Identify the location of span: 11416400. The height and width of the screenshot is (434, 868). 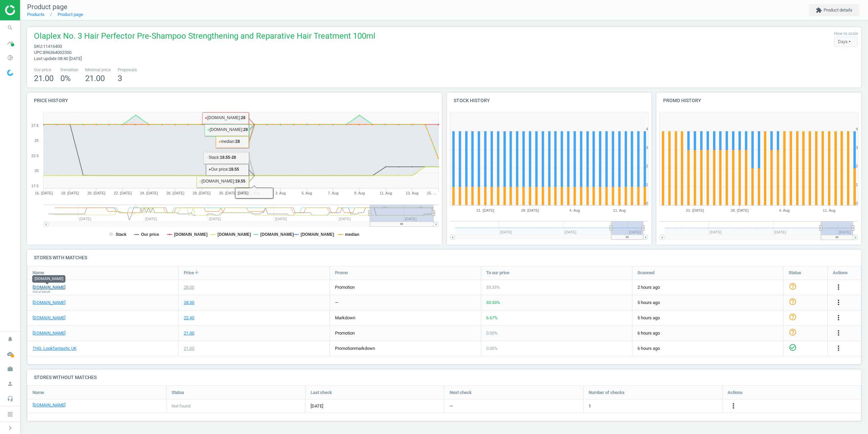
(53, 46).